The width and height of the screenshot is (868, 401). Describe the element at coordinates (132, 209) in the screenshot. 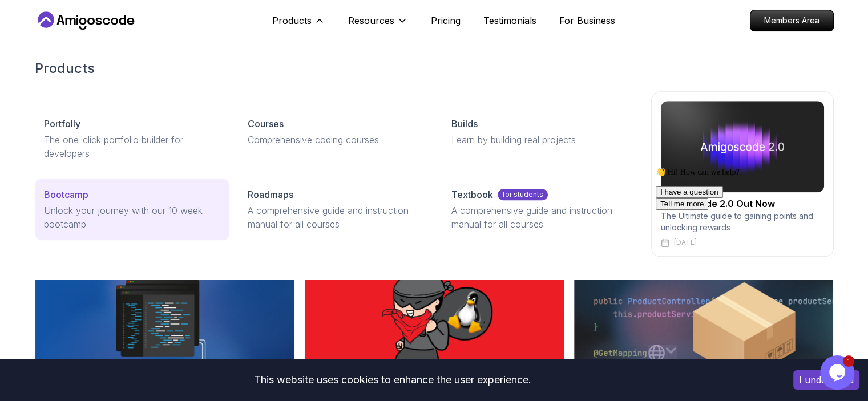

I see `a: BootcampUnlock your journey with our 10 week bootcamp` at that location.